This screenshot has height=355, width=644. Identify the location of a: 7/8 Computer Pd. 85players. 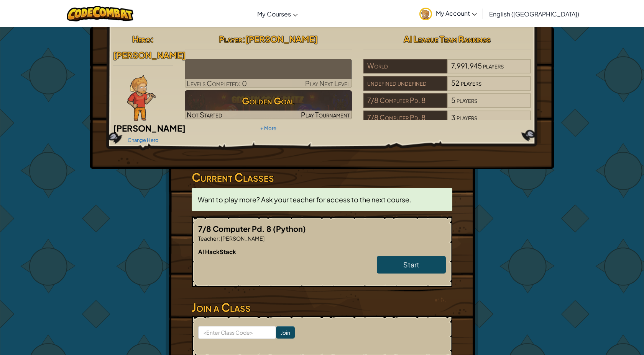
(447, 105).